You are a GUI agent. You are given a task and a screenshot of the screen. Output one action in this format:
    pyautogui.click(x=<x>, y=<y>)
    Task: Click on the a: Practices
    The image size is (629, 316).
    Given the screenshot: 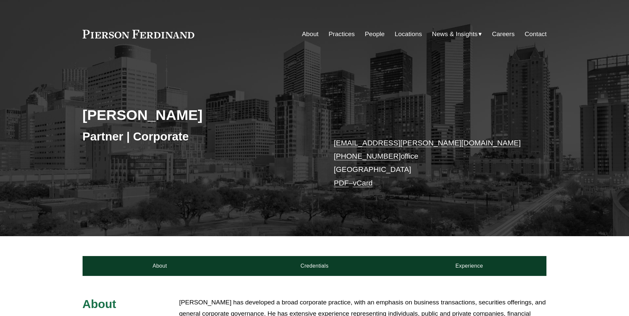 What is the action you would take?
    pyautogui.click(x=342, y=34)
    